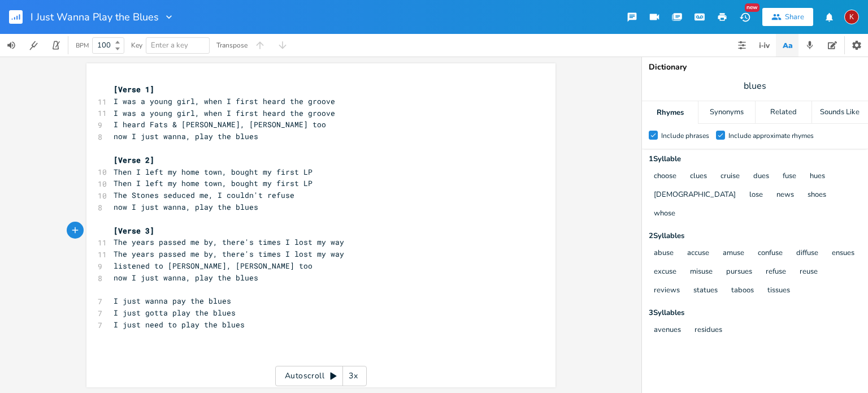  I want to click on div: Autoscroll, so click(321, 376).